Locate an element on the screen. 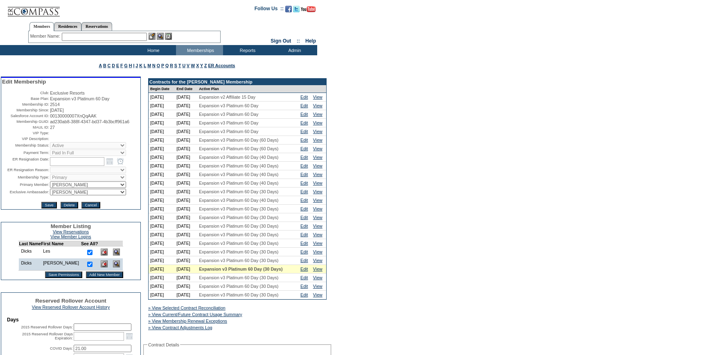  img: b_edit.gif is located at coordinates (152, 36).